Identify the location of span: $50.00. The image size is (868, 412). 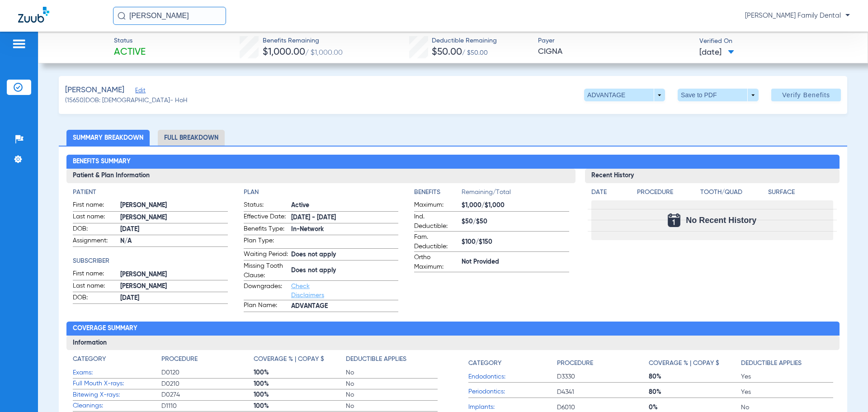
(446, 52).